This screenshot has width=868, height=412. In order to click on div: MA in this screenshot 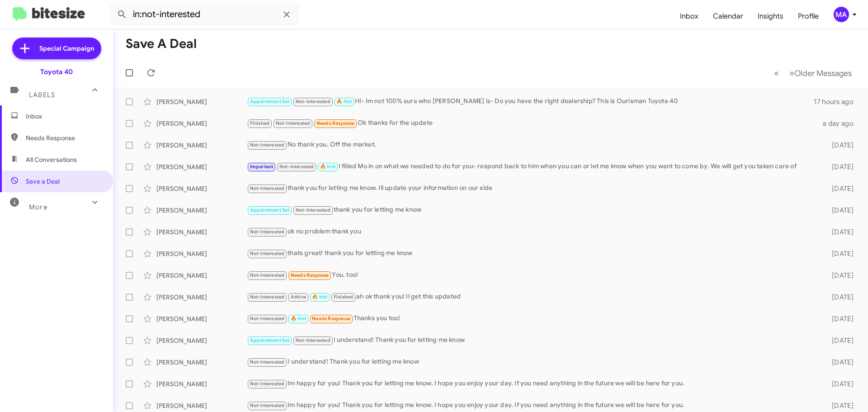, I will do `click(841, 15)`.